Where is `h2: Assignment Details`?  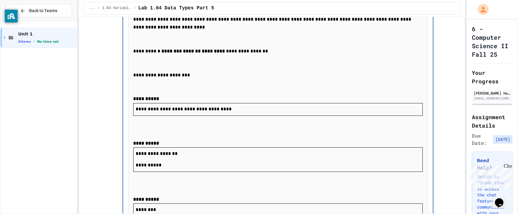
h2: Assignment Details is located at coordinates (492, 121).